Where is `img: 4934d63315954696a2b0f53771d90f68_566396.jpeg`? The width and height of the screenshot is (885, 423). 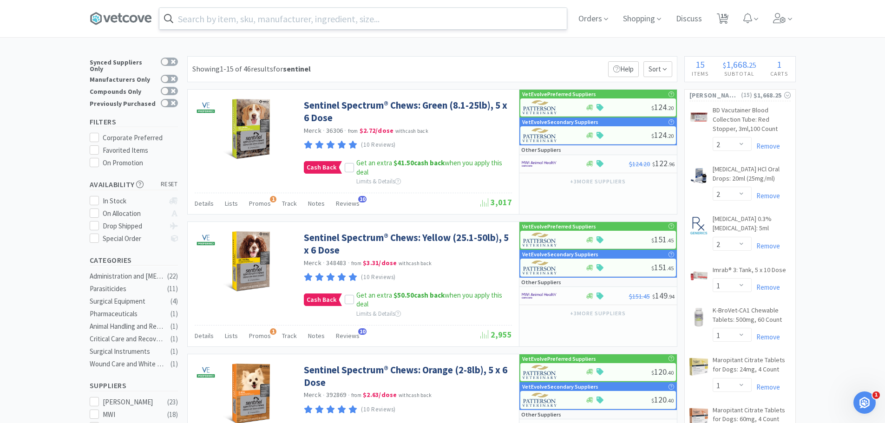
img: 4934d63315954696a2b0f53771d90f68_566396.jpeg is located at coordinates (699, 317).